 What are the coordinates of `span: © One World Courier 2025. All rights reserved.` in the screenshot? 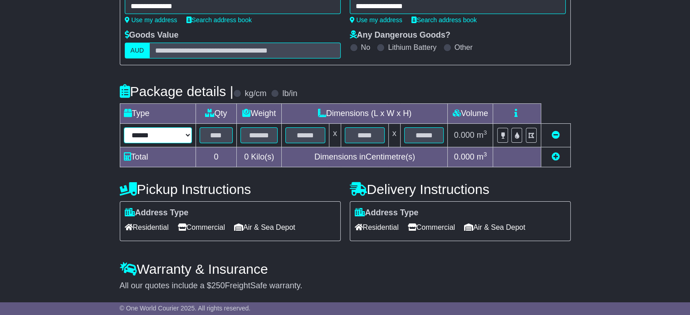 It's located at (185, 309).